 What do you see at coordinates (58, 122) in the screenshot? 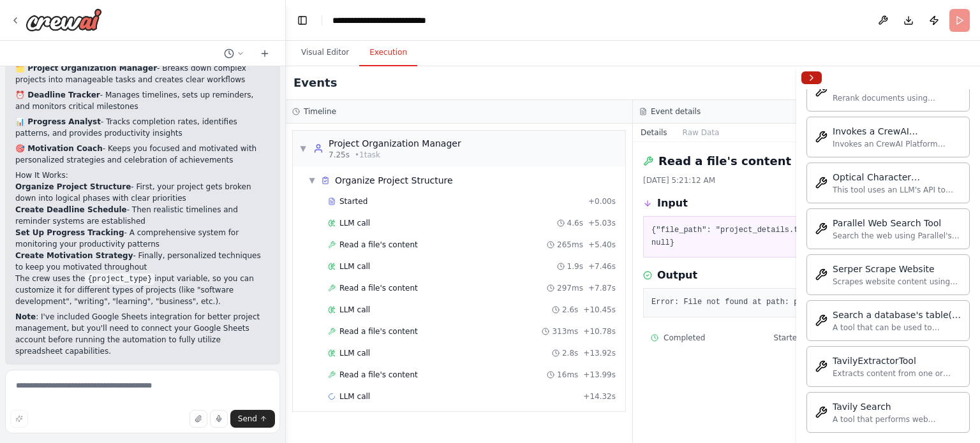
I see `strong: 📊 Progress Analyst` at bounding box center [58, 122].